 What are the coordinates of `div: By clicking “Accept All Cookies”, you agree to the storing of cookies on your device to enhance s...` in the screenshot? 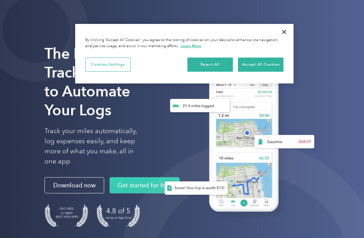 It's located at (184, 43).